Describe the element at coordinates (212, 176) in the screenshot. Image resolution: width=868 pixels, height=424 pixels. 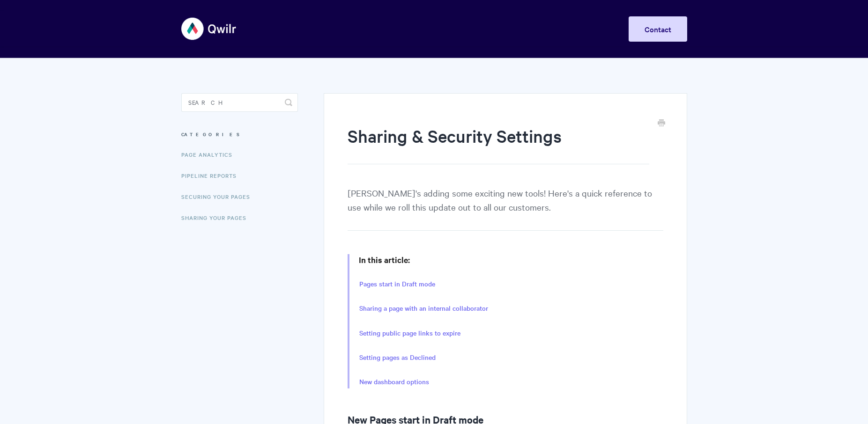
I see `a: Pipeline reports` at that location.